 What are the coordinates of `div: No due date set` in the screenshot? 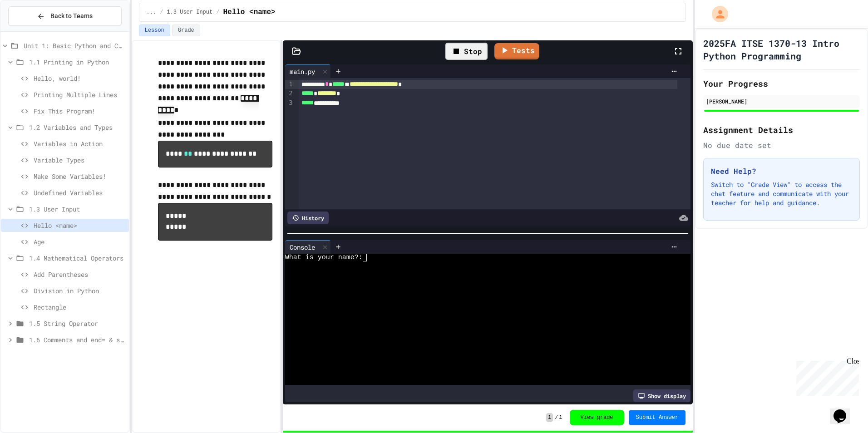 It's located at (781, 146).